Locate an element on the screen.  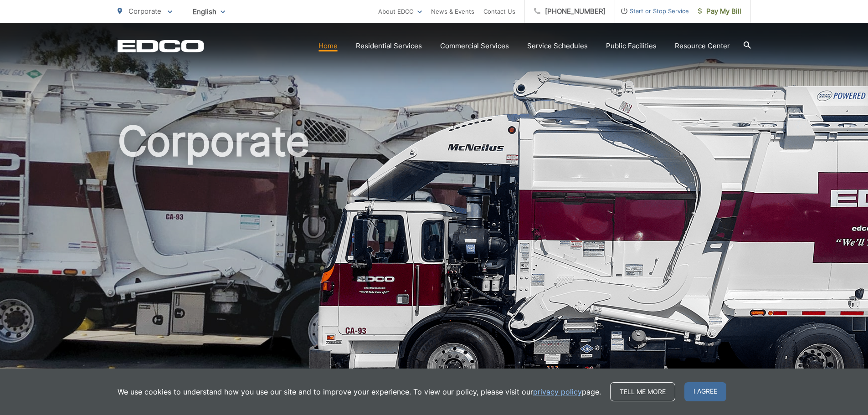
a: News & Events is located at coordinates (452, 11).